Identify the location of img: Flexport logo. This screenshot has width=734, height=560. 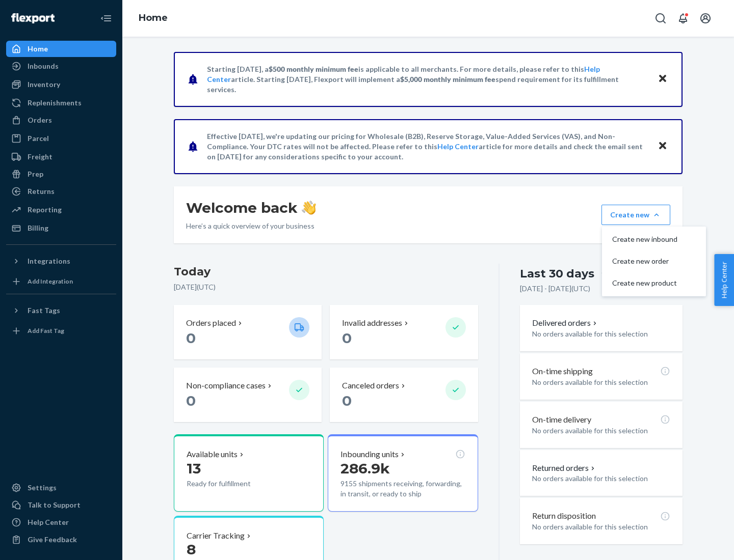
(33, 18).